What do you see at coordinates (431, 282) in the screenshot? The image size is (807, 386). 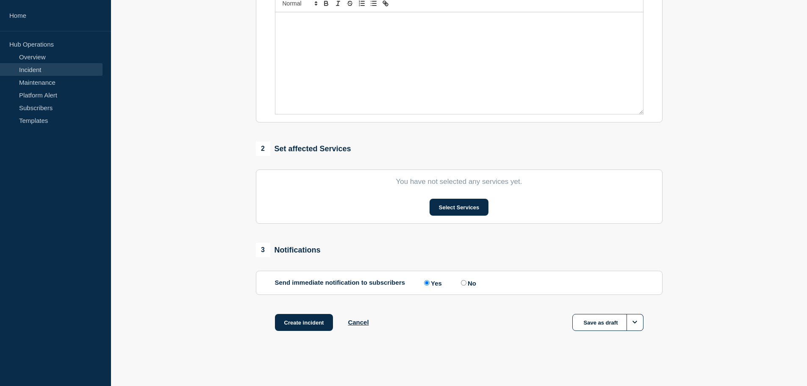 I see `label: Yes` at bounding box center [431, 282].